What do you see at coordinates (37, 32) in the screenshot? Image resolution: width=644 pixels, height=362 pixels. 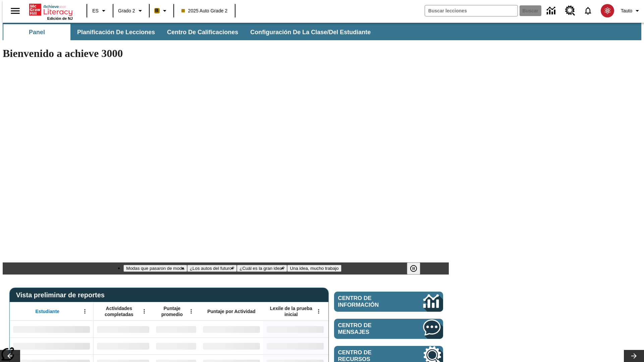 I see `span: Panel` at bounding box center [37, 32].